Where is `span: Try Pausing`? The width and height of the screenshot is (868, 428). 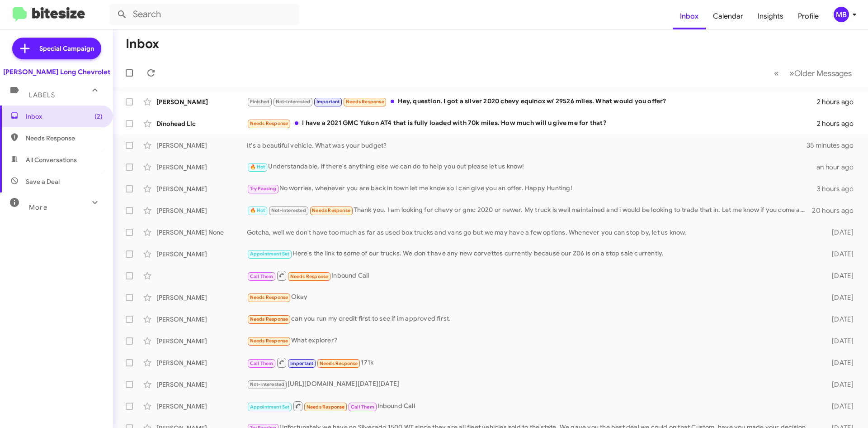
span: Try Pausing is located at coordinates (263, 188).